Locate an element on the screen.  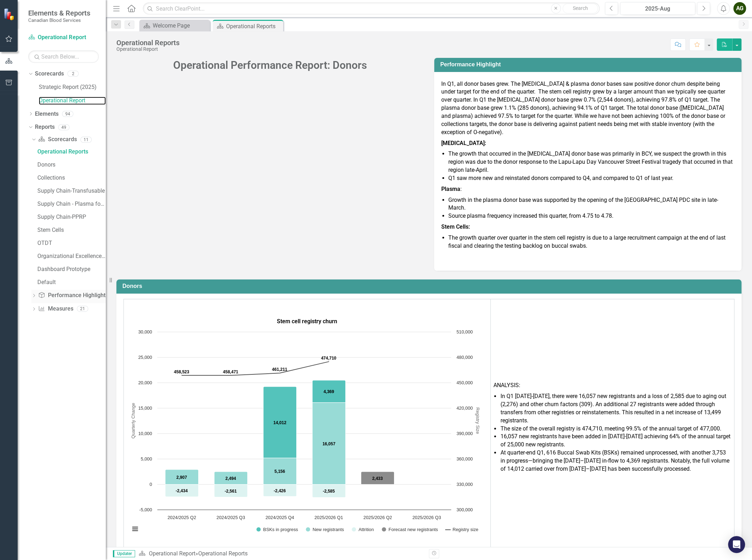
text: -2,434 is located at coordinates (182, 491).